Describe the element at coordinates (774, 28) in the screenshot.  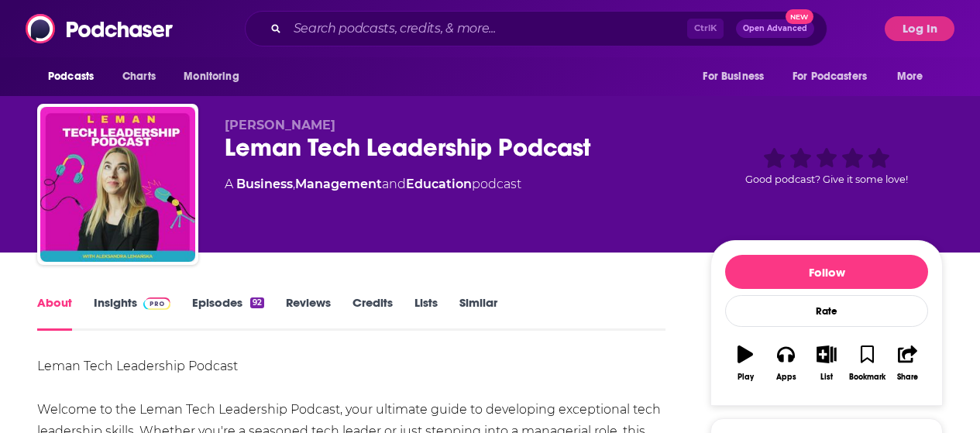
I see `span: Open Advanced` at that location.